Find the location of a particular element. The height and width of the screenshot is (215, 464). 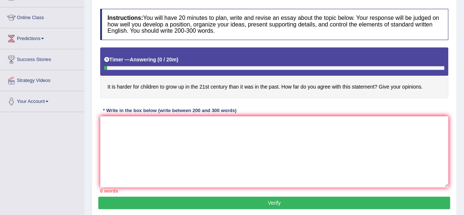

div: 0 words is located at coordinates (274, 191).